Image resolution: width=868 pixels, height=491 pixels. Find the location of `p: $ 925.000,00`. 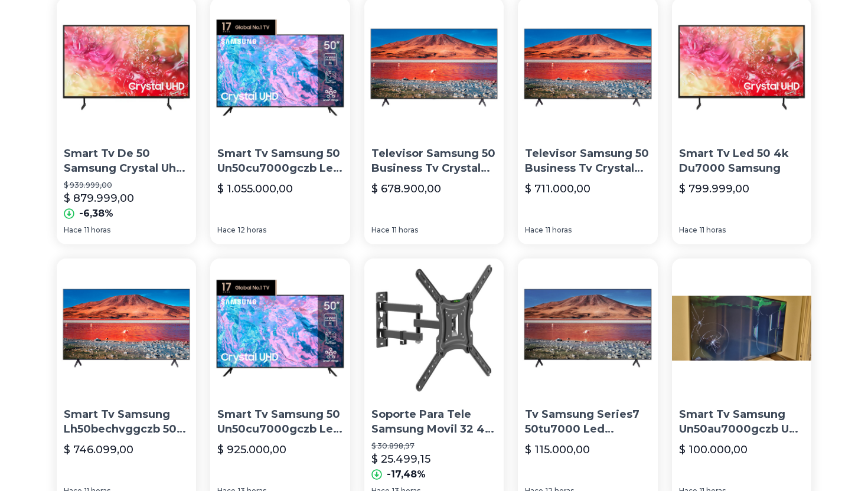

p: $ 925.000,00 is located at coordinates (251, 450).